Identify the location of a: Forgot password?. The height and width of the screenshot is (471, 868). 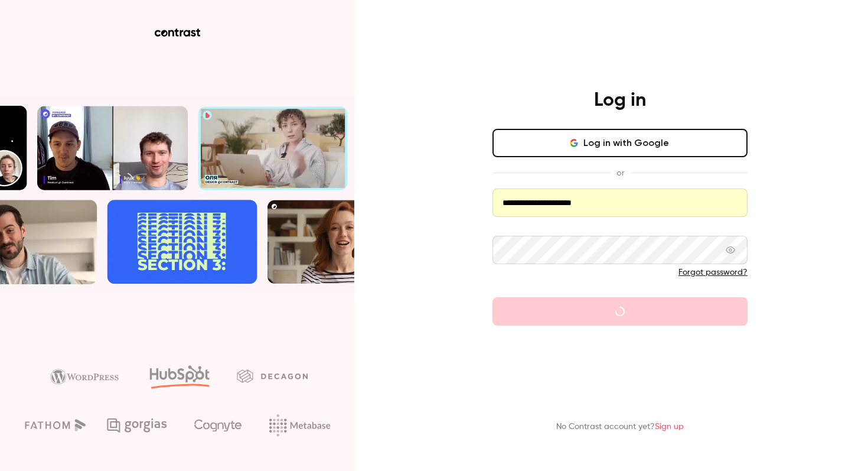
(713, 272).